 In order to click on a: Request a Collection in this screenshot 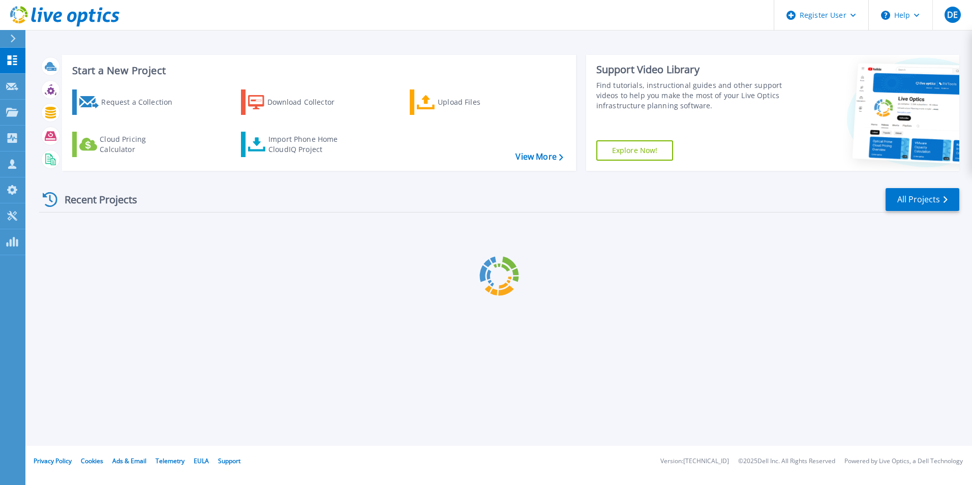, I will do `click(129, 102)`.